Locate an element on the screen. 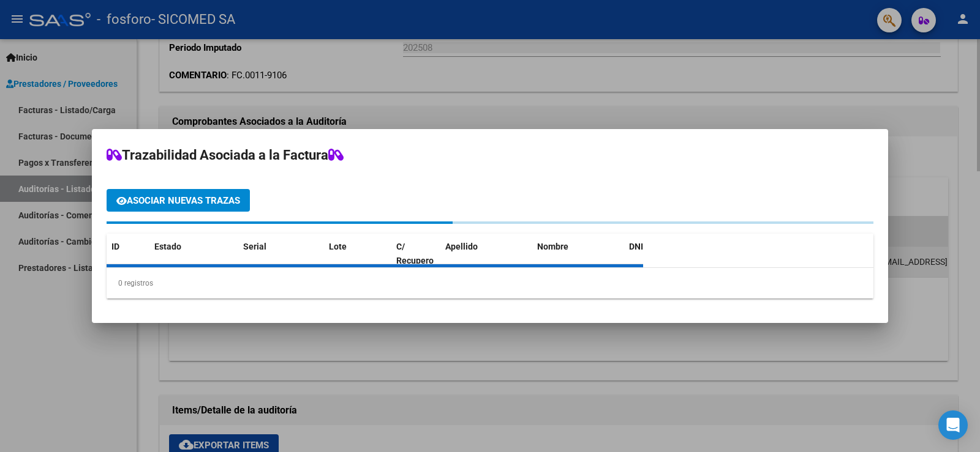 This screenshot has width=980, height=452. datatable-header-cell: Estado is located at coordinates (193, 254).